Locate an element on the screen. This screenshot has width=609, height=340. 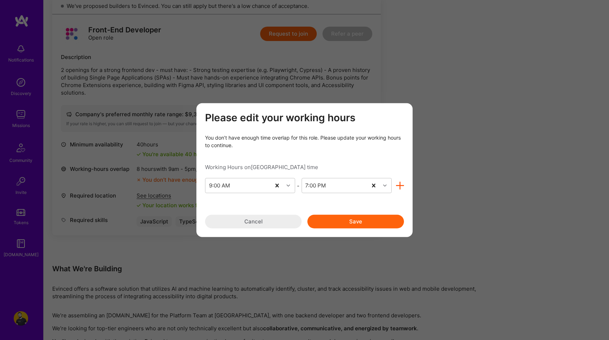
h3: Please edit your working hours is located at coordinates (304, 118).